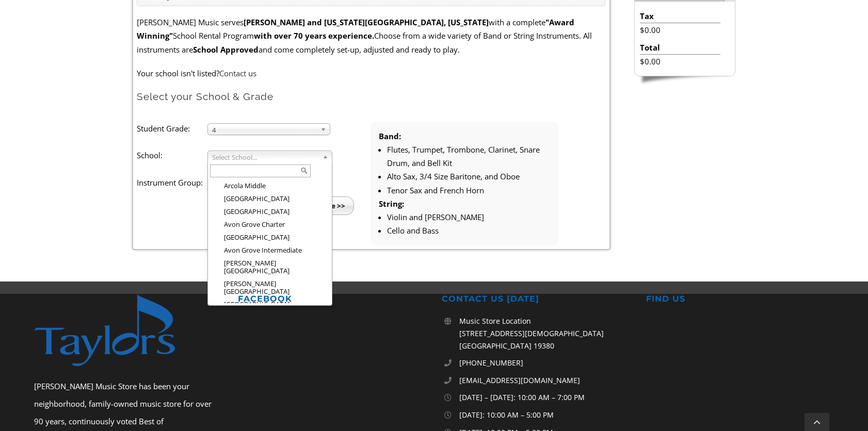  What do you see at coordinates (225, 50) in the screenshot?
I see `strong: School Approved` at bounding box center [225, 50].